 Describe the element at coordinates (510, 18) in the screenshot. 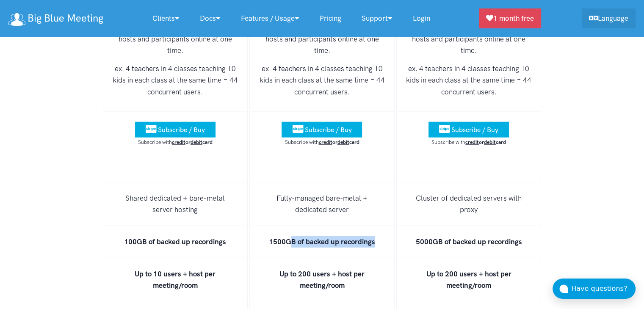

I see `a: 1 month free` at that location.